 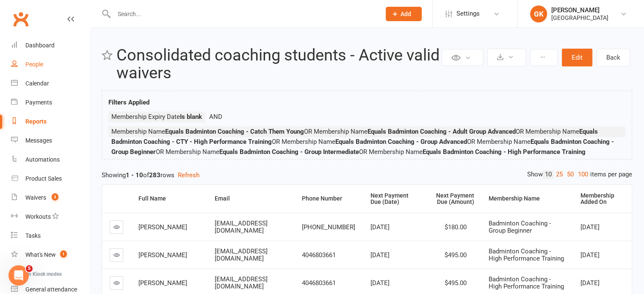 I want to click on strong: Equals Badminton Coaching - Group Advanced, so click(x=401, y=142).